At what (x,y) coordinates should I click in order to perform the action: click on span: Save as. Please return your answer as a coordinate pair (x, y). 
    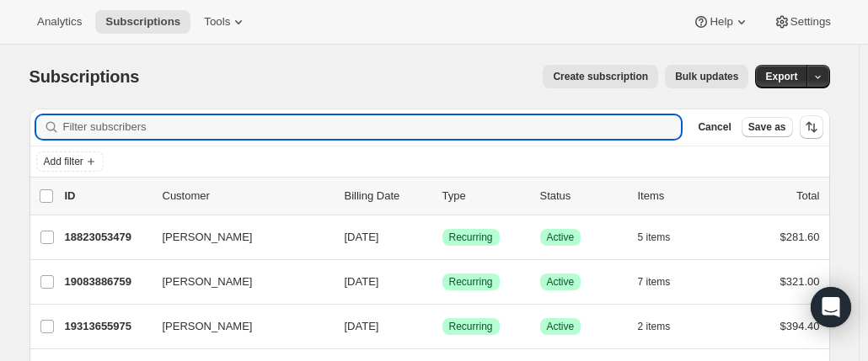
    Looking at the image, I should click on (767, 127).